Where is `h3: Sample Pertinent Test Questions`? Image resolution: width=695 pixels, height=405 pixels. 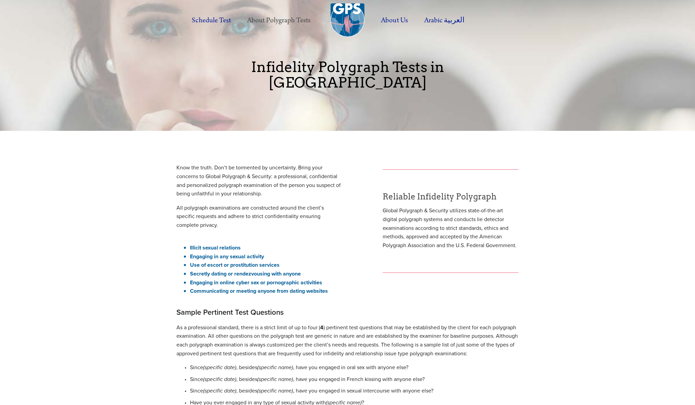
h3: Sample Pertinent Test Questions is located at coordinates (348, 312).